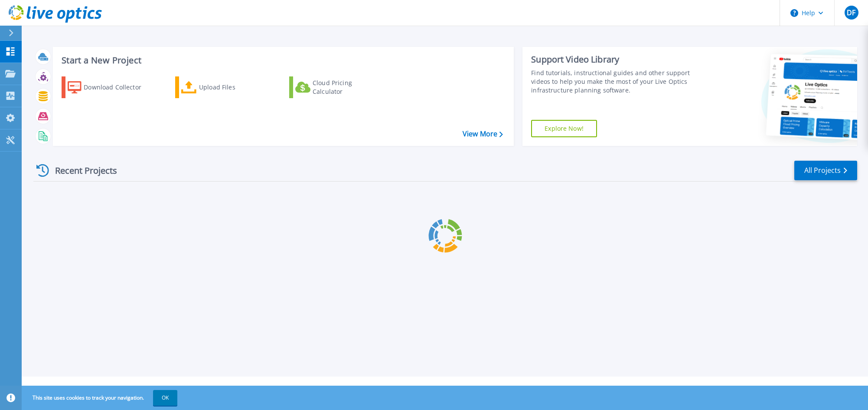 The width and height of the screenshot is (868, 410). I want to click on h3: Start a New Project, so click(282, 60).